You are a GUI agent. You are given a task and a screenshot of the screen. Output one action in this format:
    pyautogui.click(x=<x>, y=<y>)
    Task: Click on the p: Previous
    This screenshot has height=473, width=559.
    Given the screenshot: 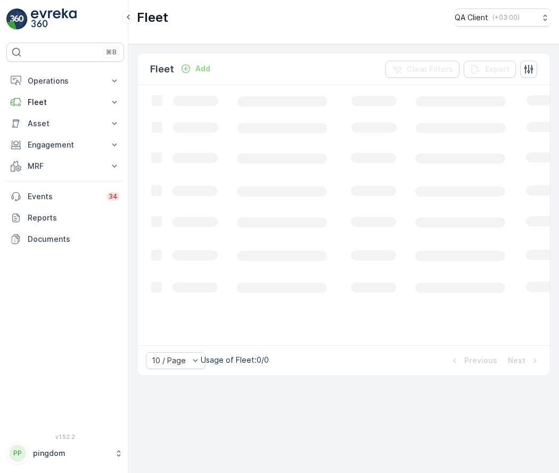 What is the action you would take?
    pyautogui.click(x=481, y=360)
    